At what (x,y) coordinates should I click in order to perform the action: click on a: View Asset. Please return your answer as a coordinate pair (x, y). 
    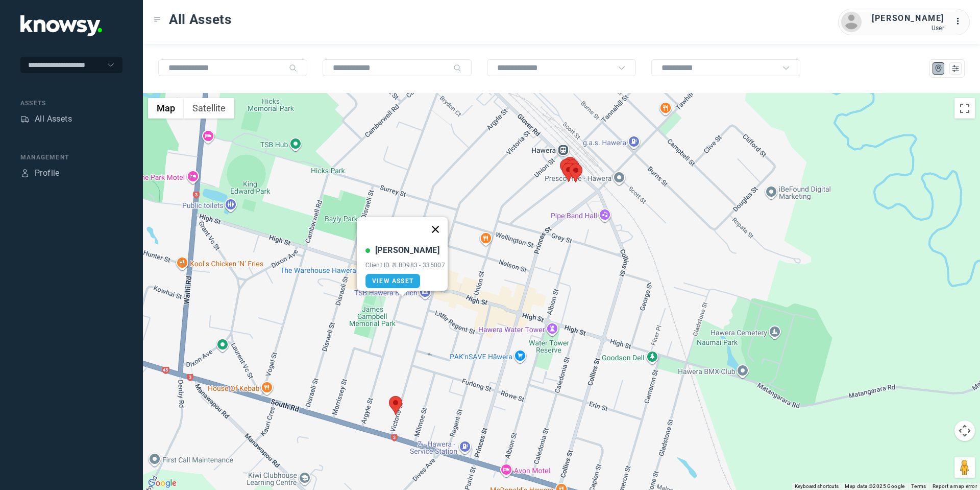
    Looking at the image, I should click on (393, 281).